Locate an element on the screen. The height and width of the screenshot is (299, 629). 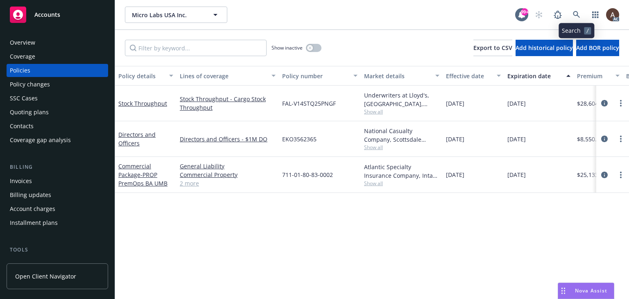
button: Policy details is located at coordinates (146, 76).